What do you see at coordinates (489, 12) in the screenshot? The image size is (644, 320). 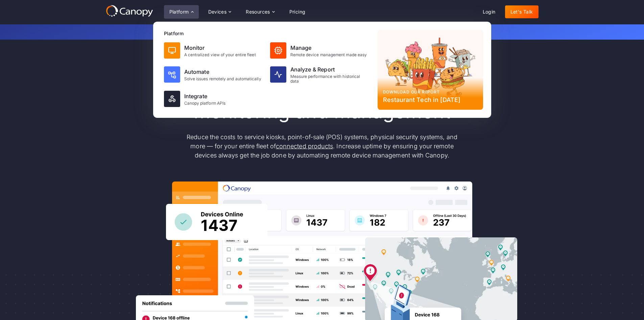 I see `a: Login` at bounding box center [489, 12].